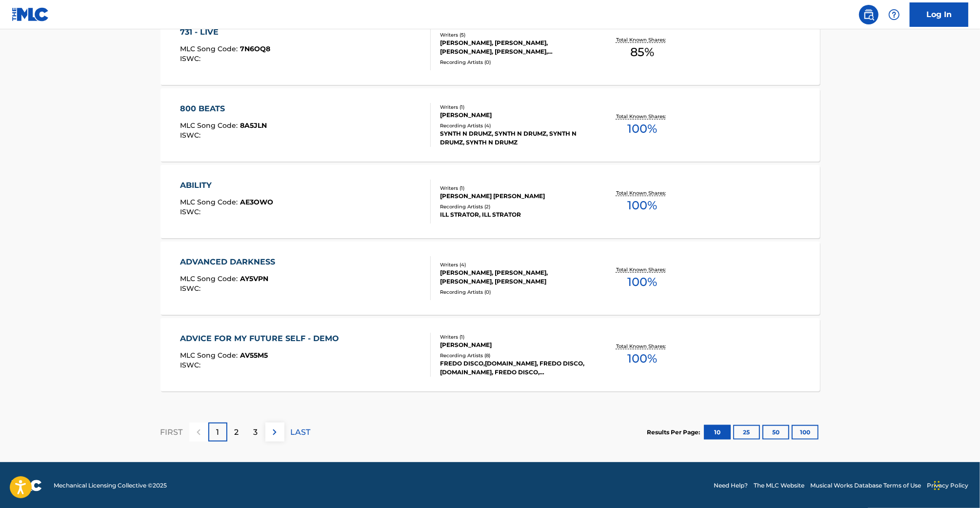 The image size is (980, 508). What do you see at coordinates (514, 206) in the screenshot?
I see `div: Recording Artists ( 2 )` at bounding box center [514, 206].